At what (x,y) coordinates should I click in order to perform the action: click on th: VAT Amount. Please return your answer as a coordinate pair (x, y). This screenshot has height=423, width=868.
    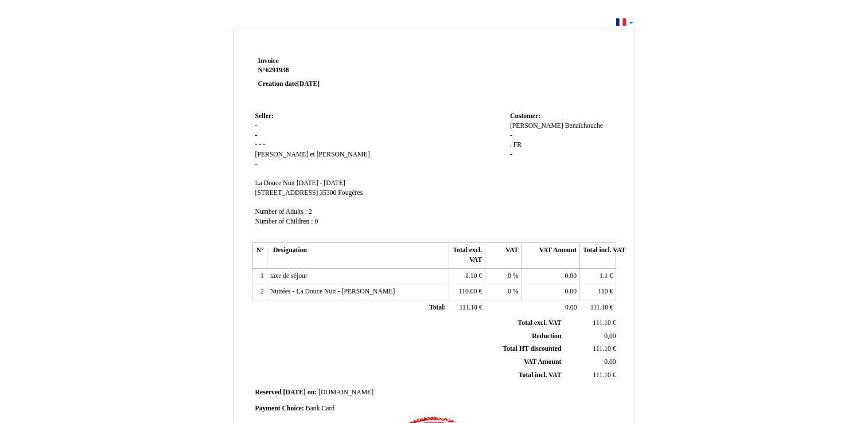
    Looking at the image, I should click on (550, 256).